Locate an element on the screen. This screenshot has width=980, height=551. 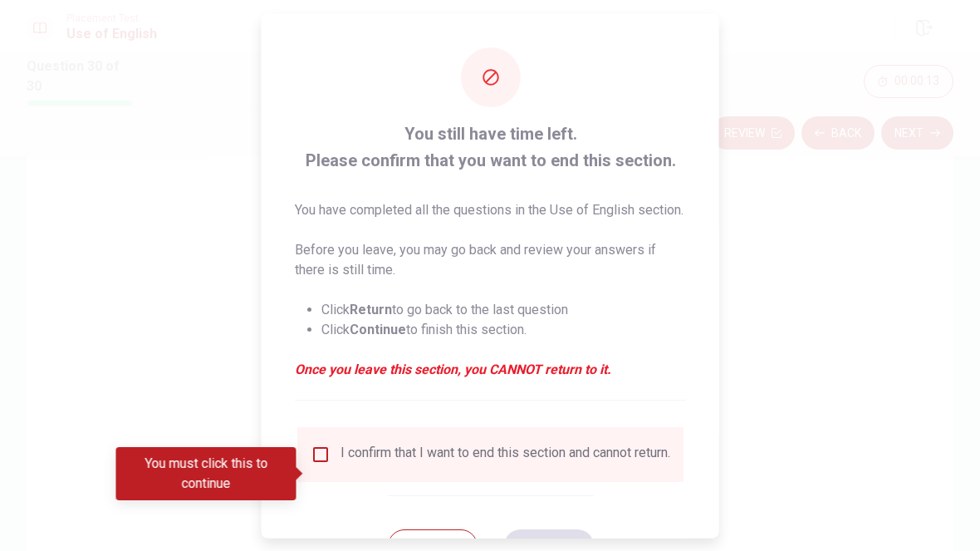
span: You still have time left. Please confirm that you want to end this section. is located at coordinates (490, 146).